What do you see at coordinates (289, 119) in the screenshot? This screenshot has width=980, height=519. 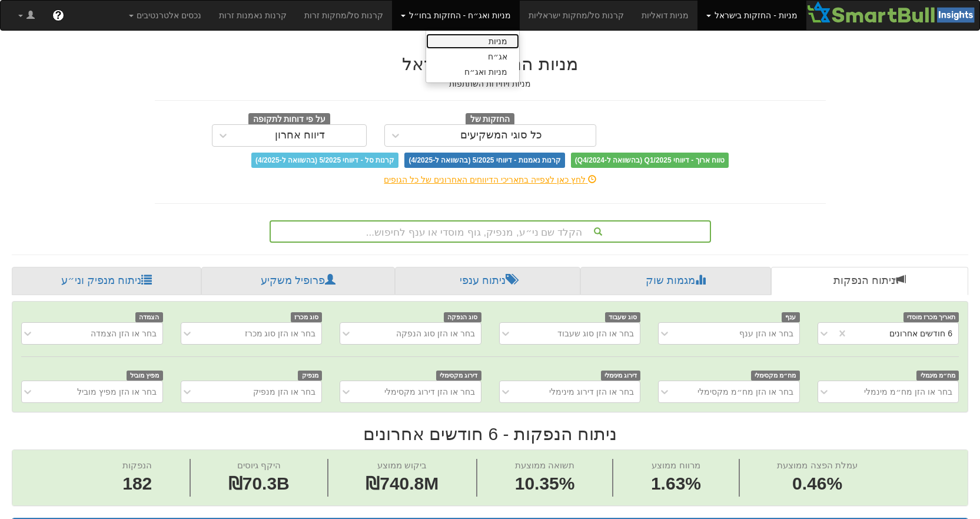 I see `span: על פי דוחות לתקופה` at bounding box center [289, 119].